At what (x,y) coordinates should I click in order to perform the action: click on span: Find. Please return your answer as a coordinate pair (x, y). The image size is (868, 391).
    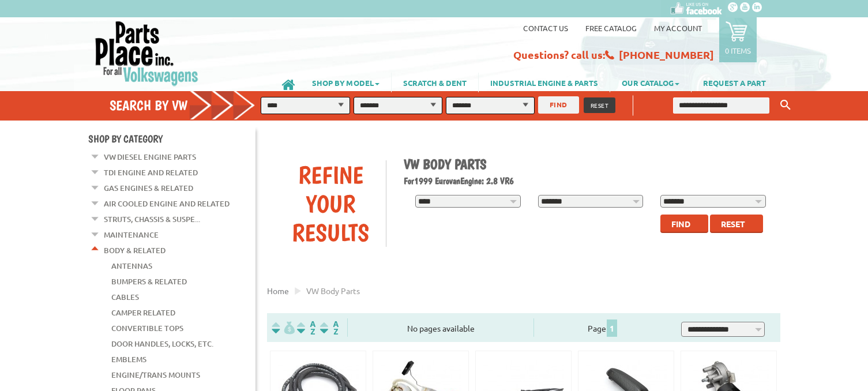
    Looking at the image, I should click on (681, 224).